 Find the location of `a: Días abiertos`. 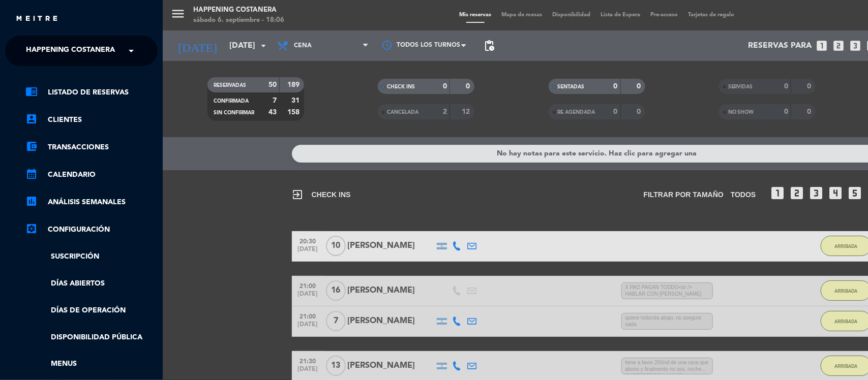

a: Días abiertos is located at coordinates (91, 284).